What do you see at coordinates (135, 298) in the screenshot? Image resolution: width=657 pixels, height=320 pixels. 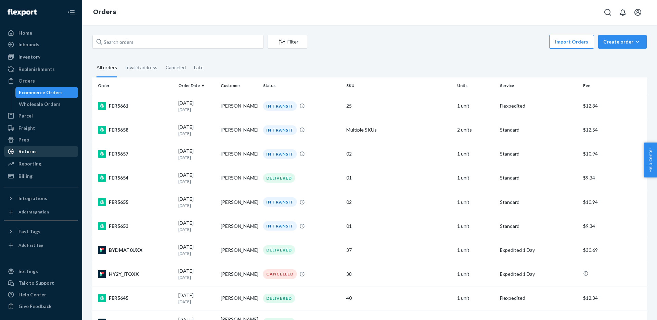 I see `div: FER5645` at bounding box center [135, 298].